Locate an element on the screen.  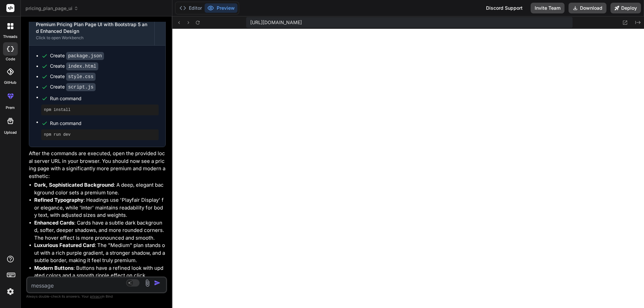
button: Preview is located at coordinates (221, 8).